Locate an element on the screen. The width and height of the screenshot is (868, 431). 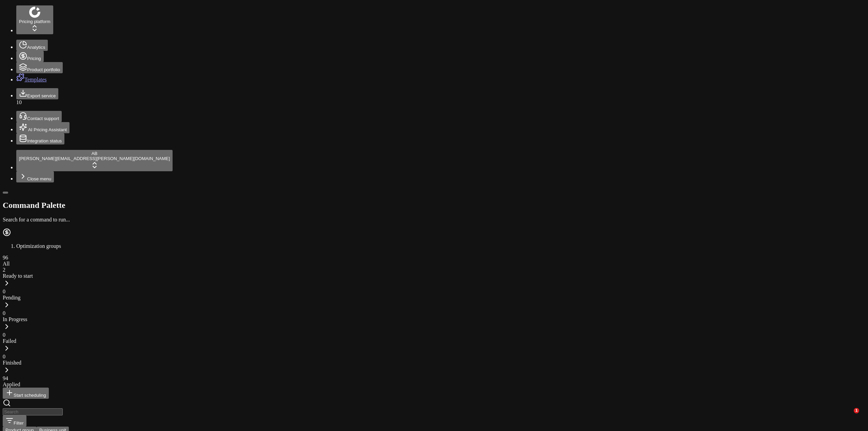
button: AI Pricing Assistant is located at coordinates (43, 127).